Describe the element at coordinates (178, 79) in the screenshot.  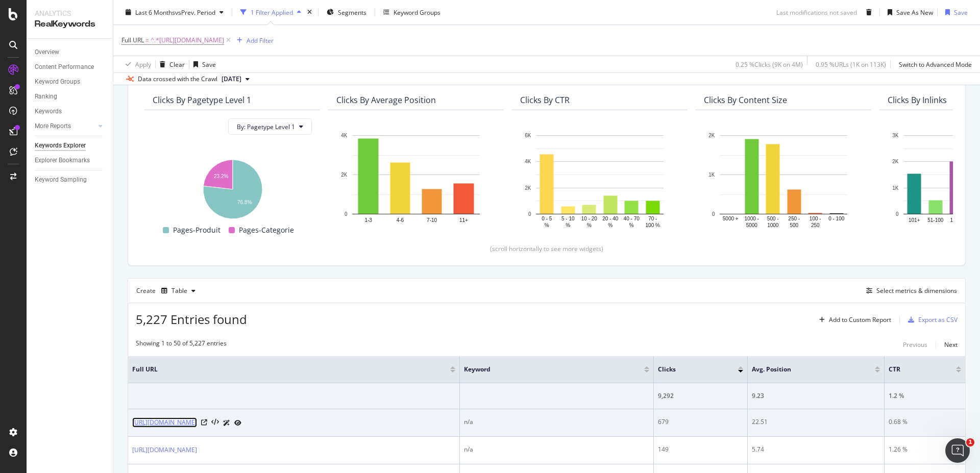
I see `div: Data crossed with the Crawl` at that location.